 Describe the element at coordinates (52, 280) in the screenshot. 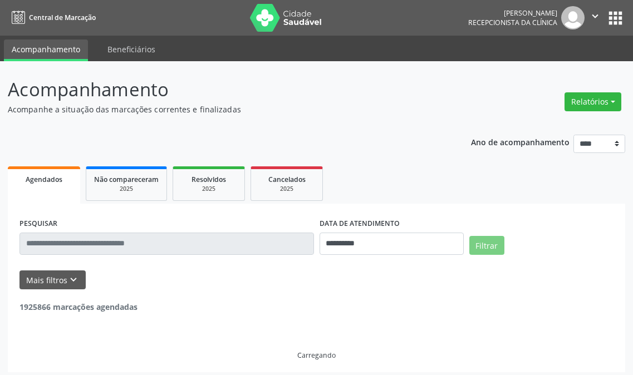

I see `button: Mais filtroskeyboard_arrow_down` at that location.